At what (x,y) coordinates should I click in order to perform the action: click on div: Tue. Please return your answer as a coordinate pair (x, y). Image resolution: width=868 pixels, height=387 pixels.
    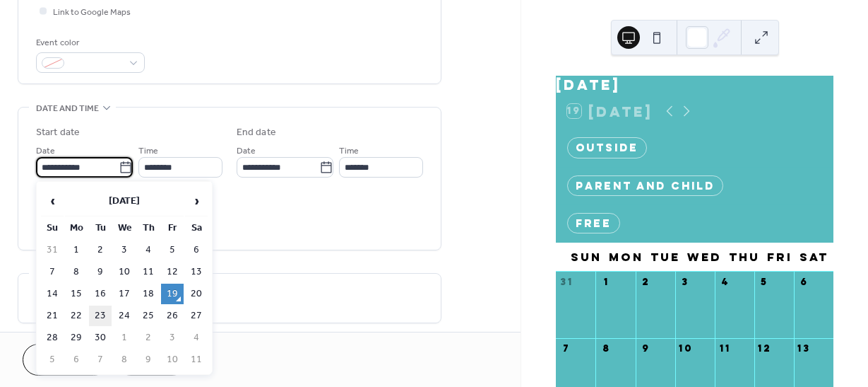
    Looking at the image, I should click on (665, 256).